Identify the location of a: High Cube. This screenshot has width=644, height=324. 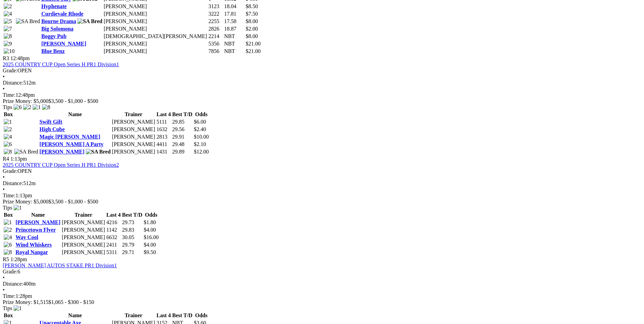
(52, 129).